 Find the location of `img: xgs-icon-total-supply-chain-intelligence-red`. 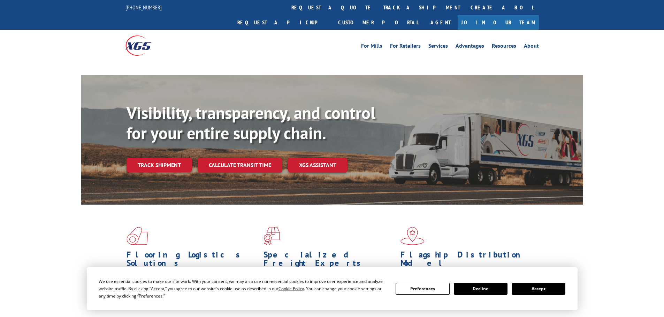

img: xgs-icon-total-supply-chain-intelligence-red is located at coordinates (137, 236).